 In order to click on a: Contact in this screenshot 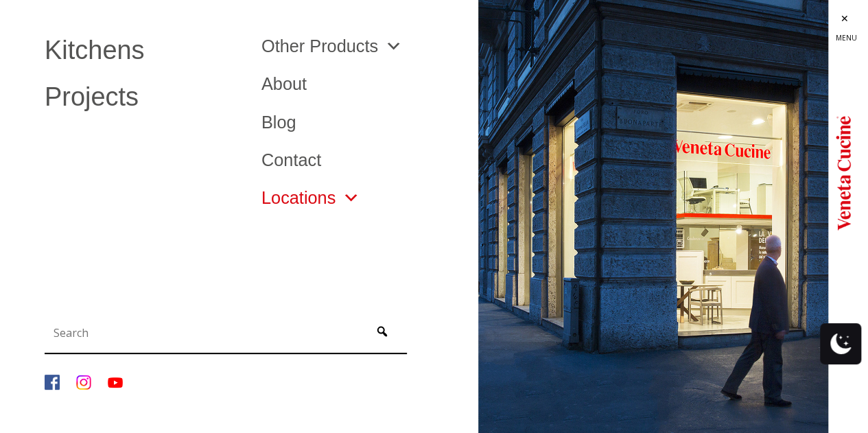, I will do `click(360, 160)`.